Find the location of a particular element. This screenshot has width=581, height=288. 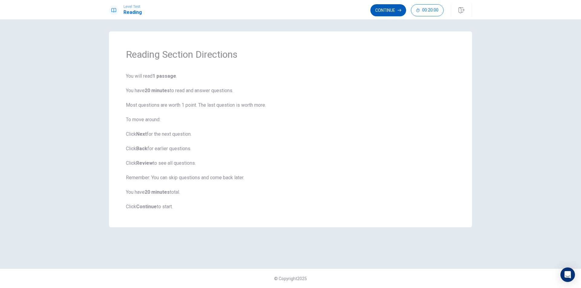

b: Back is located at coordinates (142, 149).